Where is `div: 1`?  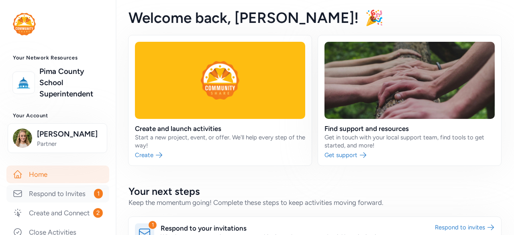
div: 1 is located at coordinates (153, 225).